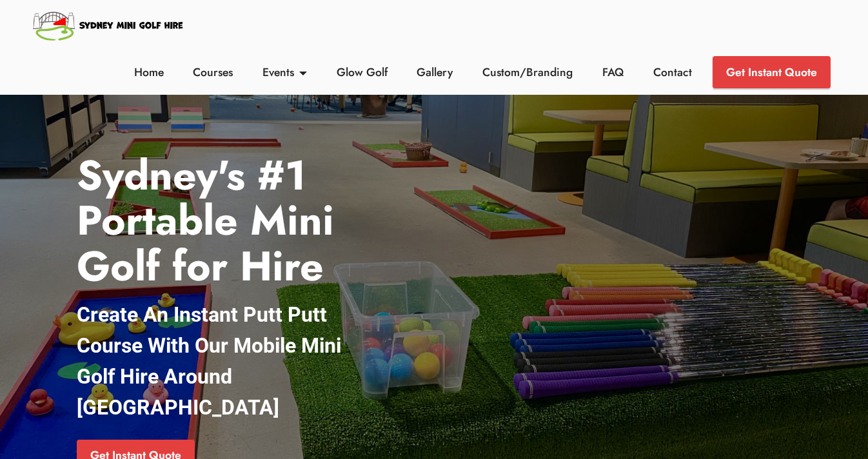  I want to click on a: FAQ, so click(613, 72).